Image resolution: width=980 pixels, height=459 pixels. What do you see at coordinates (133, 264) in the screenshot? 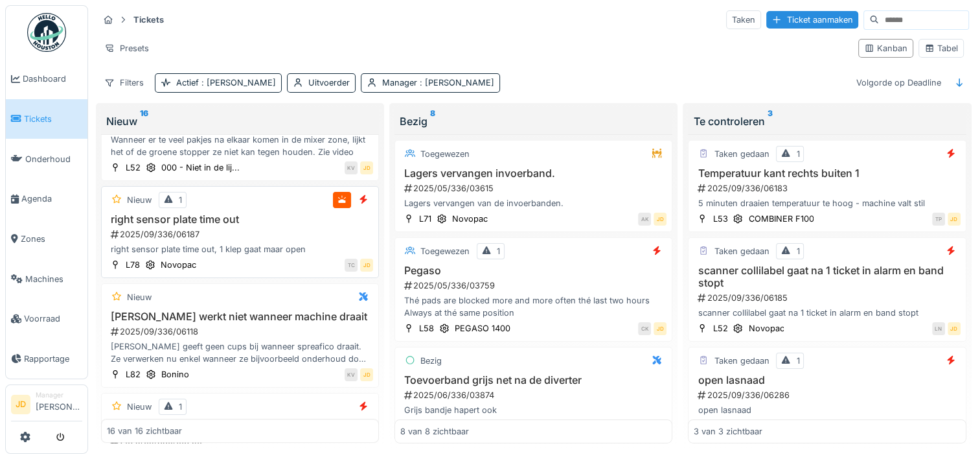
I see `div: L78` at bounding box center [133, 264].